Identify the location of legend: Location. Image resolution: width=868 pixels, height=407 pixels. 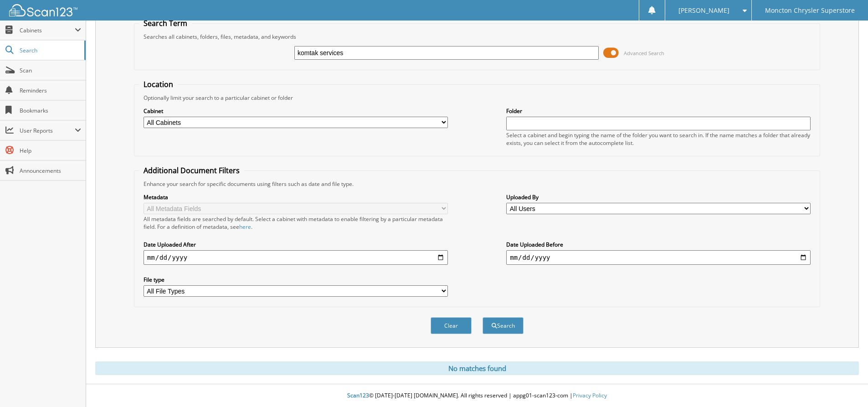
(158, 84).